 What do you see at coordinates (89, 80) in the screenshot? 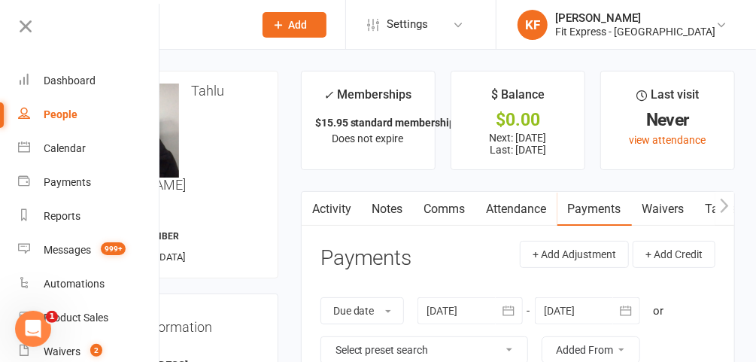
I see `a: Dashboard` at bounding box center [89, 80].